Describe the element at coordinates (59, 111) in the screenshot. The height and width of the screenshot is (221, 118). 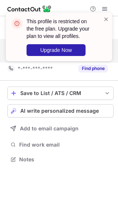
I see `span: AI write personalized message` at that location.